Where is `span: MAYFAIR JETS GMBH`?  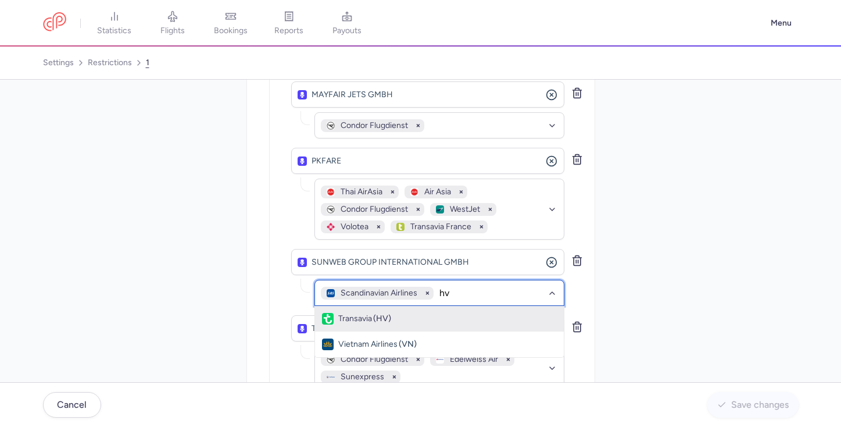
span: MAYFAIR JETS GMBH is located at coordinates (422, 95).